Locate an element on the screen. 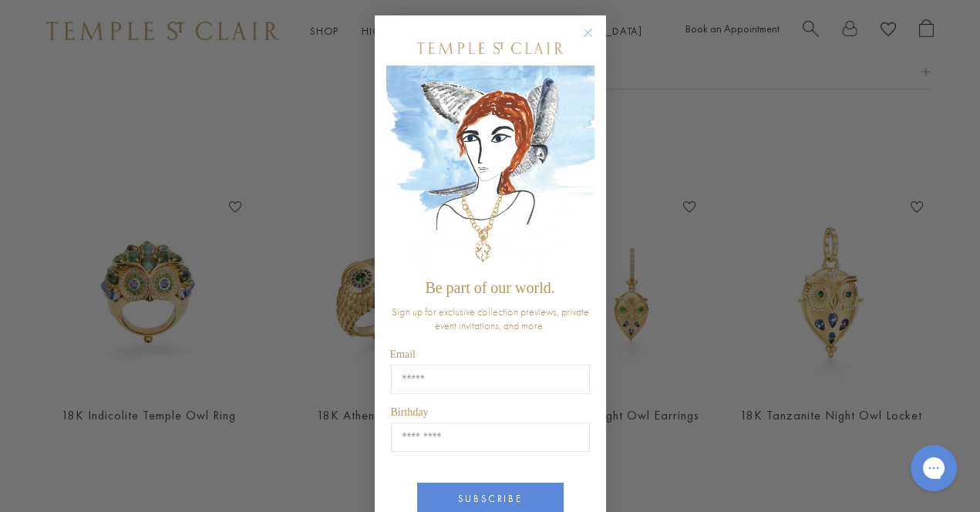 The image size is (980, 512). span: Be part of our world. is located at coordinates (490, 288).